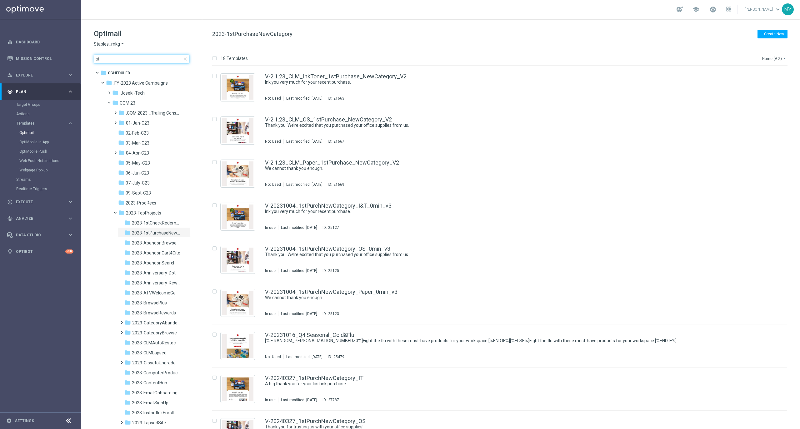  What do you see at coordinates (149, 383) in the screenshot?
I see `span: 2023-ContentHub` at bounding box center [149, 383].